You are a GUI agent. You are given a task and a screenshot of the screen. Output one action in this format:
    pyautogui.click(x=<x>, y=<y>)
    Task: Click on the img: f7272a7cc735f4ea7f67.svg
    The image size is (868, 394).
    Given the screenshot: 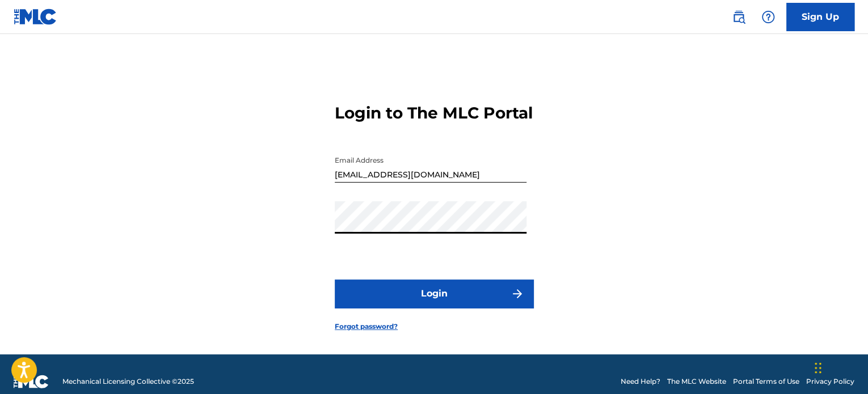 What is the action you would take?
    pyautogui.click(x=517, y=294)
    